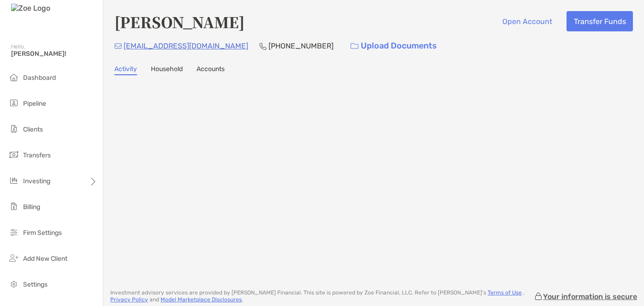 The height and width of the screenshot is (306, 644). I want to click on span: Billing, so click(31, 206).